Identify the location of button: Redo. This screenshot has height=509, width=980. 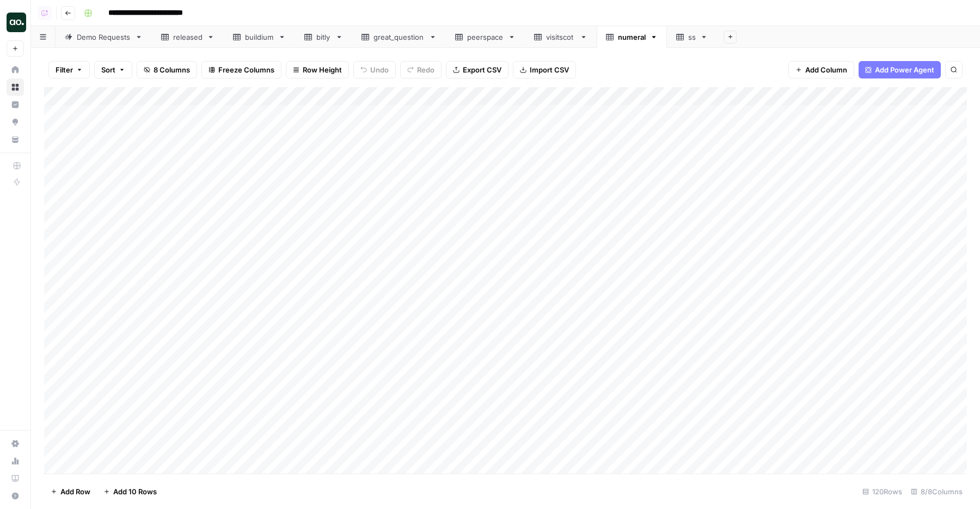
(421, 70).